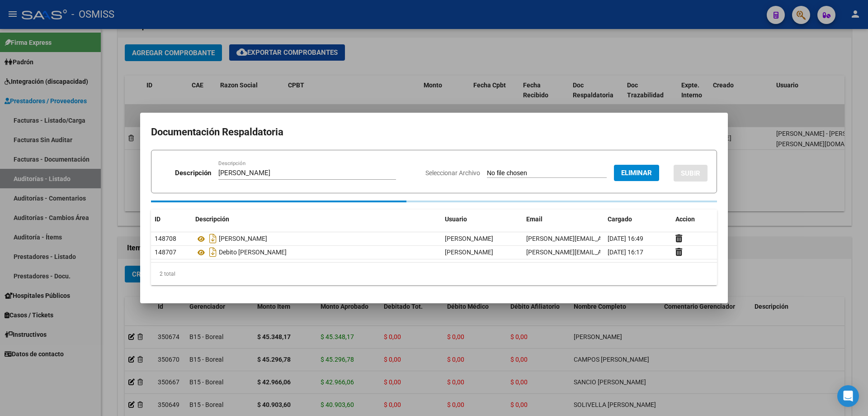  What do you see at coordinates (434, 274) in the screenshot?
I see `div: 2 total` at bounding box center [434, 274].